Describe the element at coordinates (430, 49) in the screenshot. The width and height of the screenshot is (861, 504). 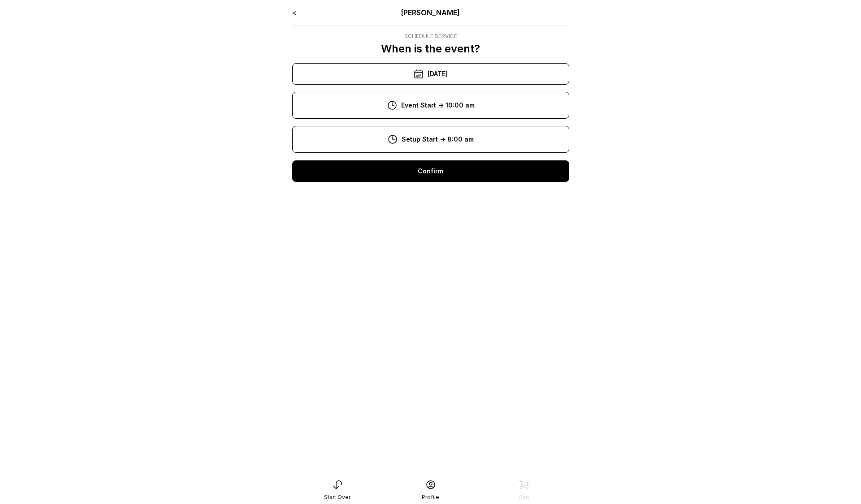
I see `p: When is the event?` at that location.